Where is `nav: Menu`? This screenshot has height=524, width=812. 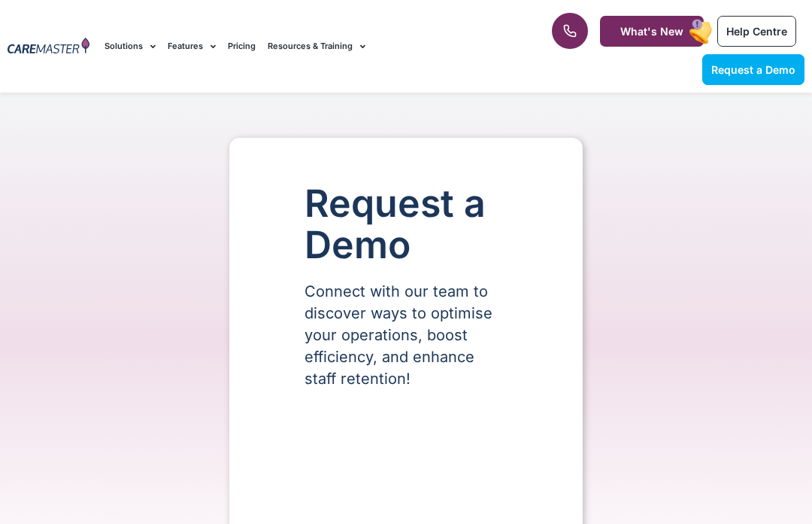
nav: Menu is located at coordinates (311, 46).